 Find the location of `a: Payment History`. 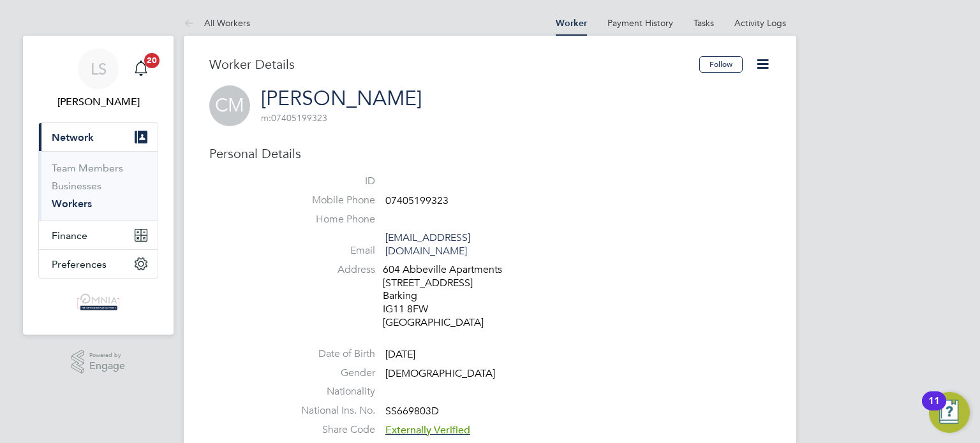

a: Payment History is located at coordinates (639, 23).